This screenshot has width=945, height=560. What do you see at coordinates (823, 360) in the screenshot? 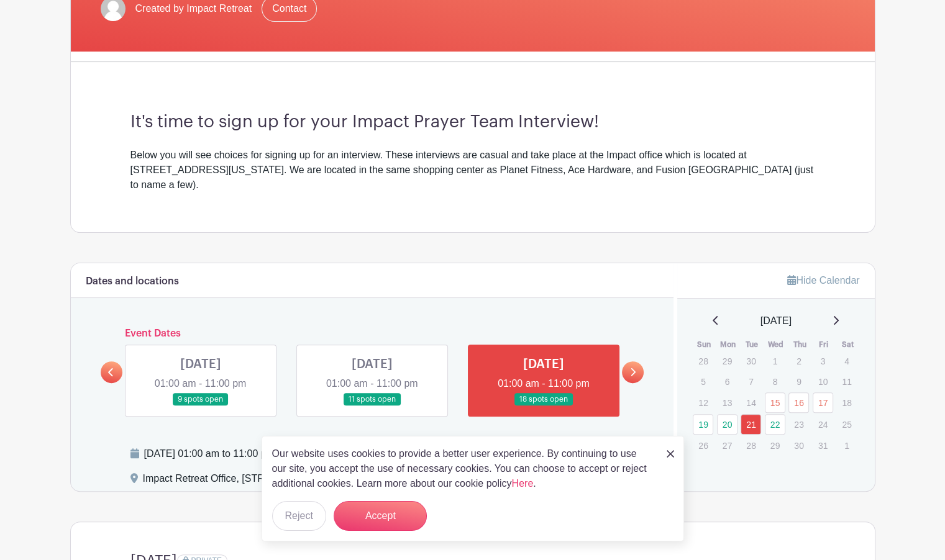
I see `p: 3` at bounding box center [823, 360].